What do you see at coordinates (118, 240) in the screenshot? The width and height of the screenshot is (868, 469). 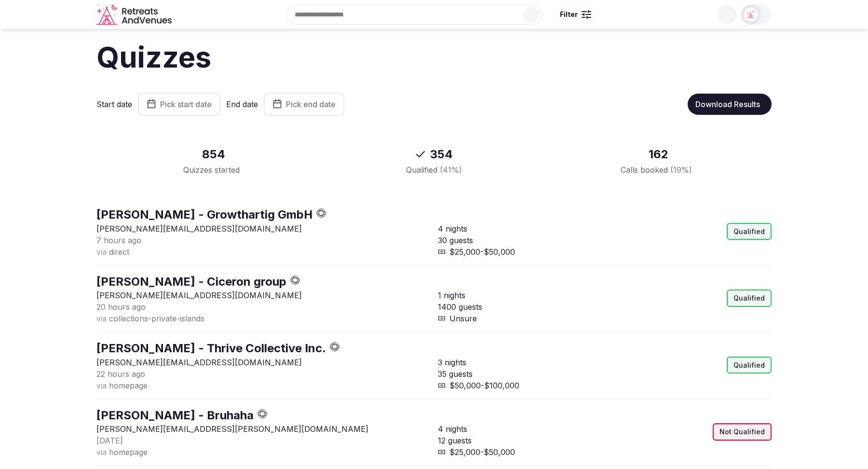 I see `button: 7 hours ago` at bounding box center [118, 240].